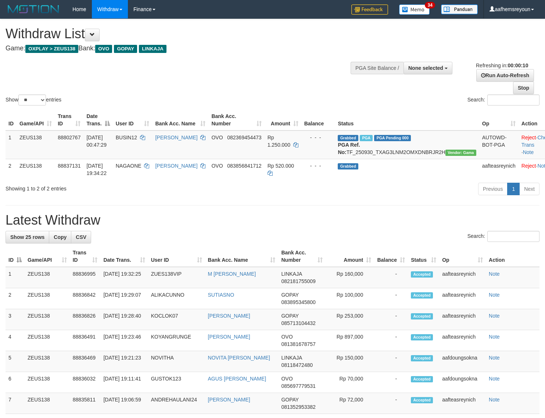 This screenshot has width=545, height=418. Describe the element at coordinates (297, 365) in the screenshot. I see `span: Copy 08118472480 to clipboard` at that location.